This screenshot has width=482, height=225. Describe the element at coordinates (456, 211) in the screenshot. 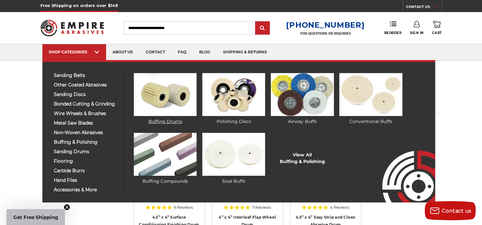

I see `span: Contact us` at that location.